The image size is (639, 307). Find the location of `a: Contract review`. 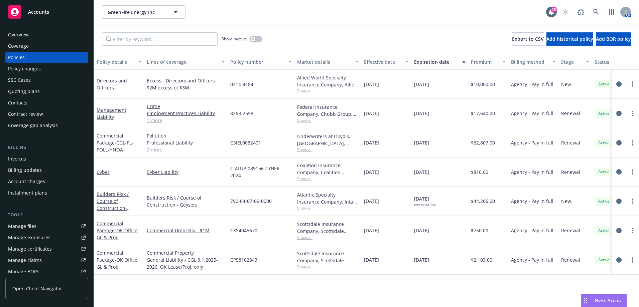

a: Contract review is located at coordinates (47, 114).